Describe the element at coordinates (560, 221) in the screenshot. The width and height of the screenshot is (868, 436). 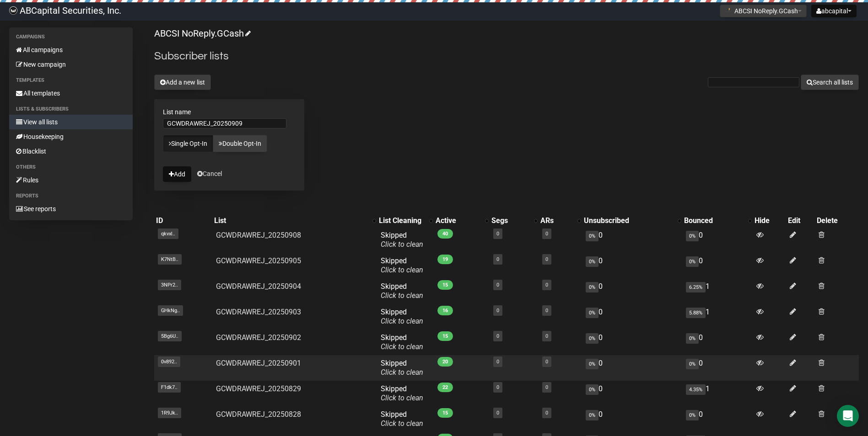
I see `th: ARs: No sort applied, activate to apply an ascending sort` at that location.